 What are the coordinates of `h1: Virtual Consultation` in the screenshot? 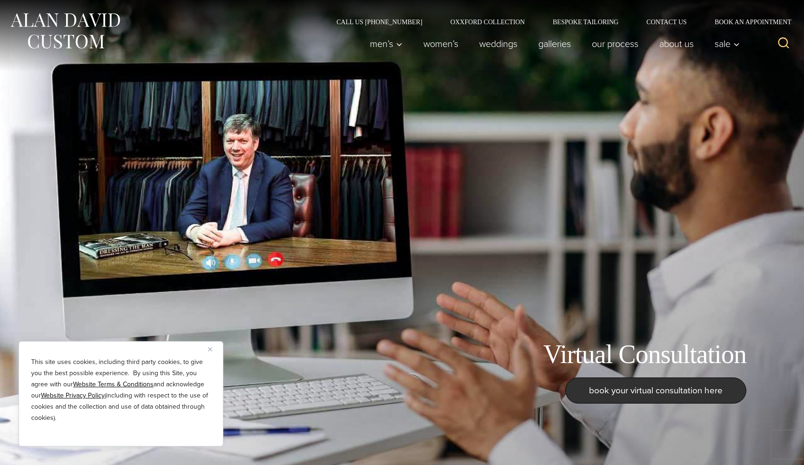 It's located at (645, 354).